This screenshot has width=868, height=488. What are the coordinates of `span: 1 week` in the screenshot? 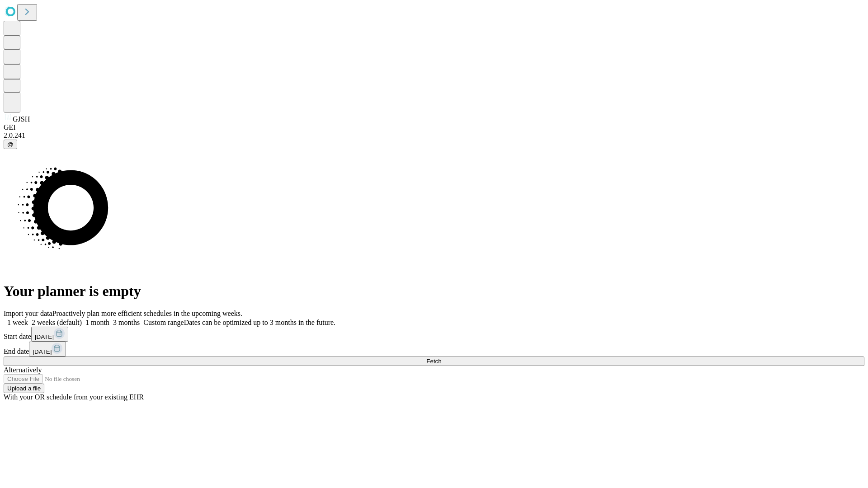 It's located at (18, 322).